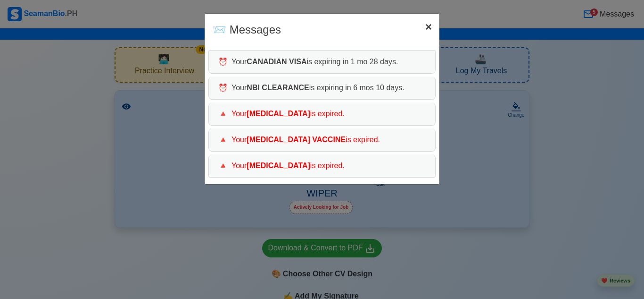 This screenshot has height=299, width=644. I want to click on div: Your is expiring in 6 mos 10 days., so click(322, 88).